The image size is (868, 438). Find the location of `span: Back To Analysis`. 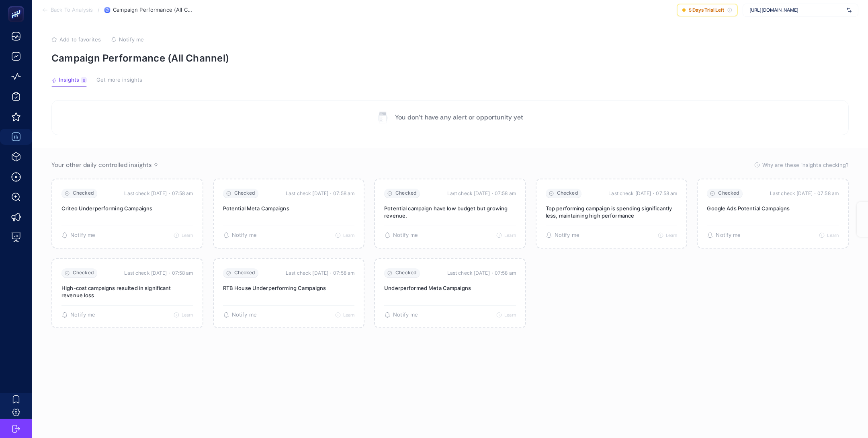

span: Back To Analysis is located at coordinates (72, 10).